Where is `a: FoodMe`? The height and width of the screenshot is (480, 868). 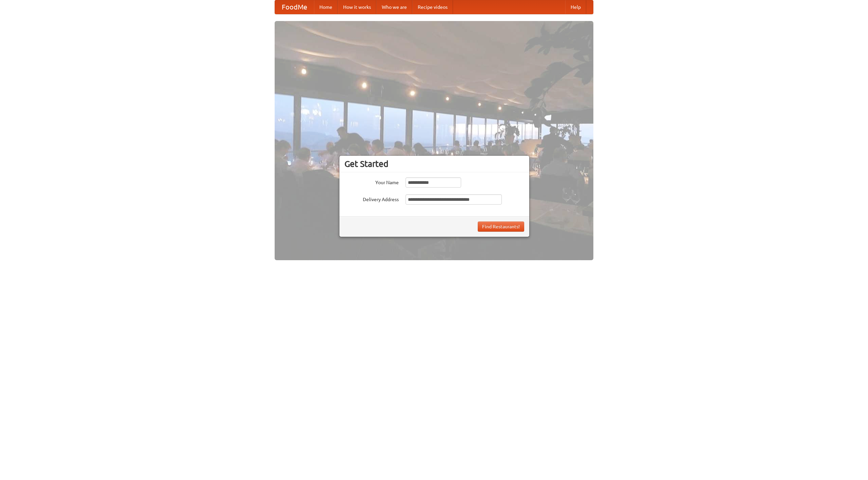 a: FoodMe is located at coordinates (294, 7).